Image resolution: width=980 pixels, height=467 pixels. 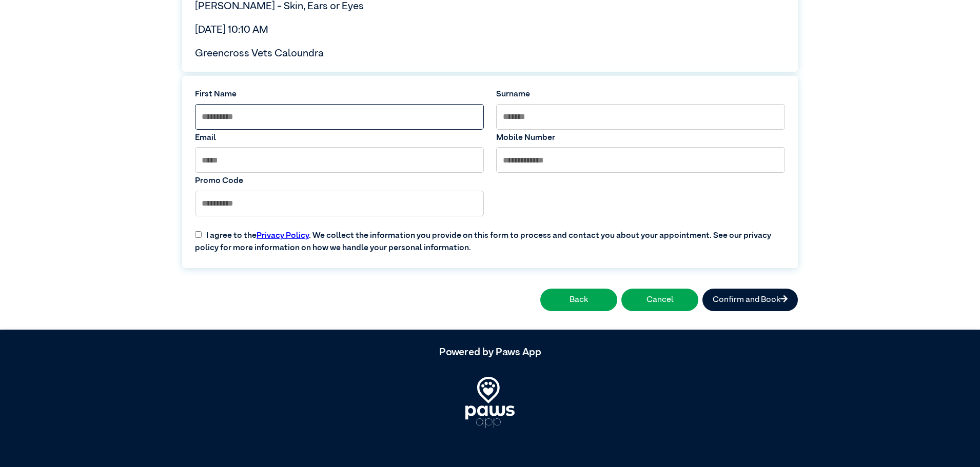 I want to click on label: Surname, so click(x=641, y=94).